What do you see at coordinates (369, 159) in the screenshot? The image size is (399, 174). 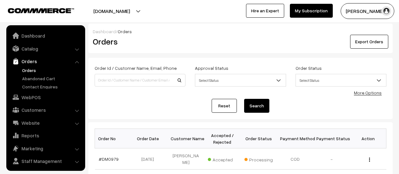 I see `img: Menu` at bounding box center [369, 159].